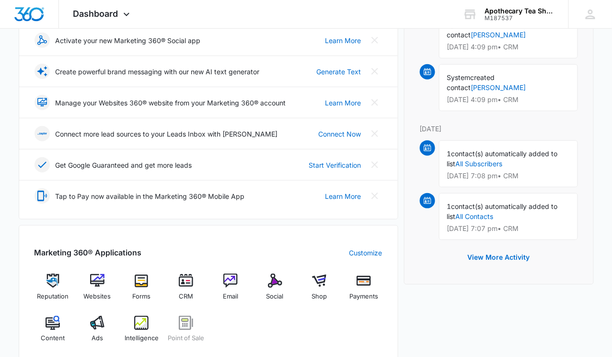 The image size is (612, 357). Describe the element at coordinates (141, 339) in the screenshot. I see `span: Intelligence` at that location.